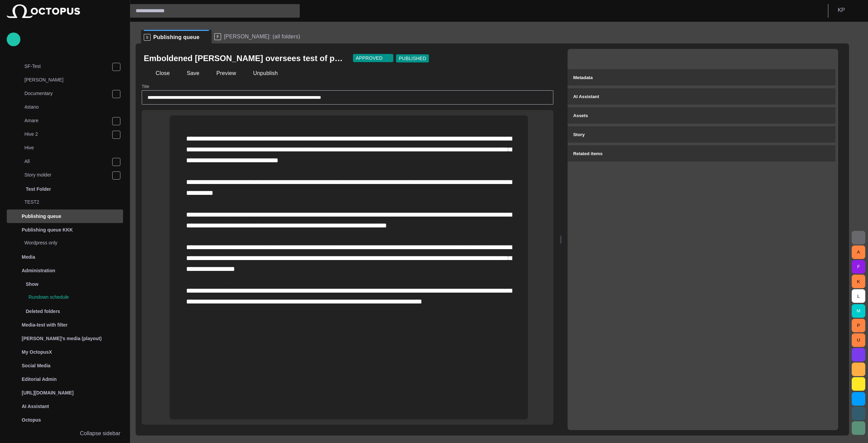 Image resolution: width=868 pixels, height=443 pixels. I want to click on p: Editorial Admin, so click(39, 379).